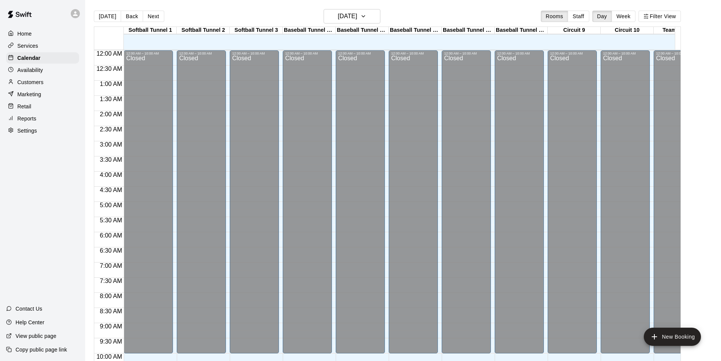 This screenshot has height=361, width=721. What do you see at coordinates (680, 30) in the screenshot?
I see `div: Team Room 1` at bounding box center [680, 30].